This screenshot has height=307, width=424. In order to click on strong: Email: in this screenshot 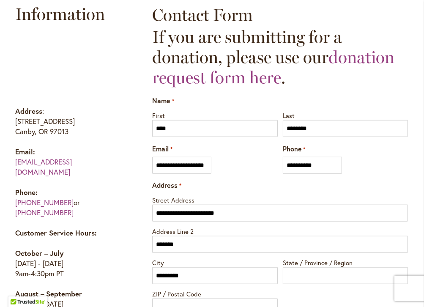, I will do `click(25, 151)`.